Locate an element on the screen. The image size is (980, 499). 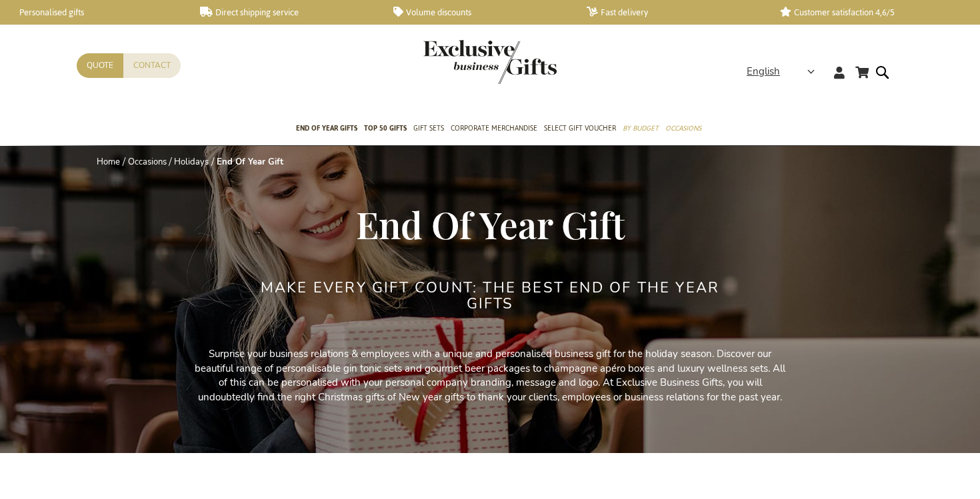
a: End of year gifts is located at coordinates (327, 129).